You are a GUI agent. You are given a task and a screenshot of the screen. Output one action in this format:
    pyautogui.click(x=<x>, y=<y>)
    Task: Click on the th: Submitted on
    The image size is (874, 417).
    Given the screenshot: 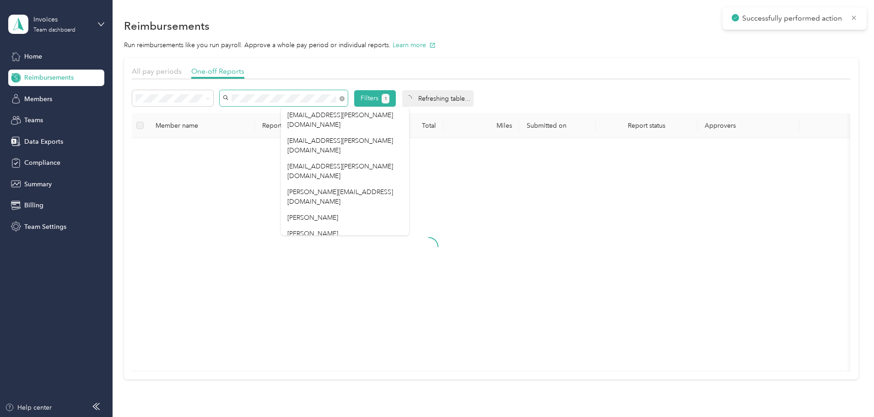 What is the action you would take?
    pyautogui.click(x=557, y=125)
    